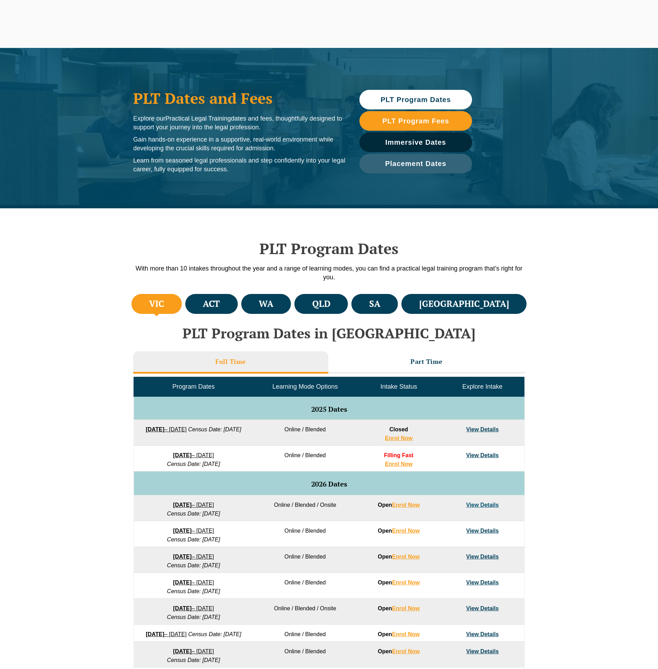  I want to click on h4: QLD, so click(321, 304).